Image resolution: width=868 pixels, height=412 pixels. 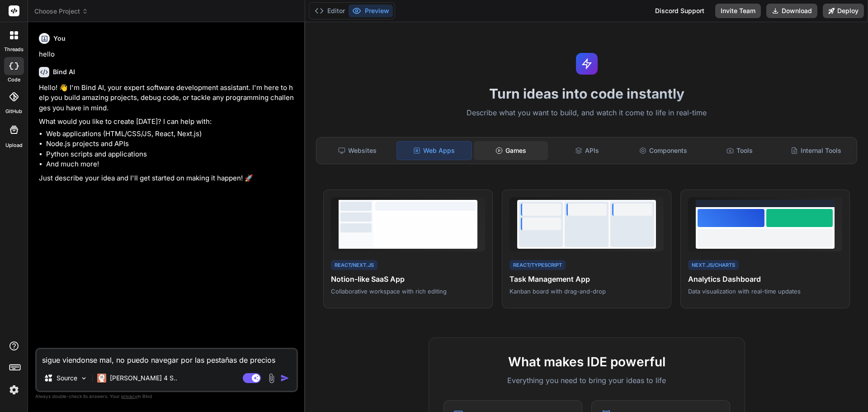 What do you see at coordinates (511, 151) in the screenshot?
I see `div: Games` at bounding box center [511, 151].